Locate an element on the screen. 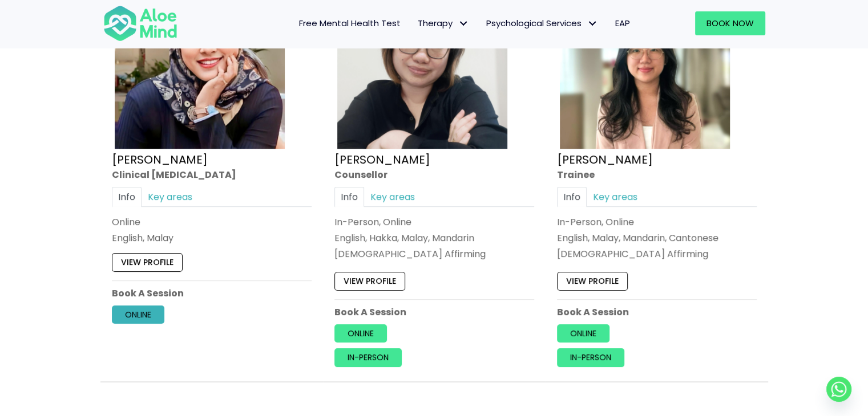  p: English, Malay is located at coordinates (212, 238).